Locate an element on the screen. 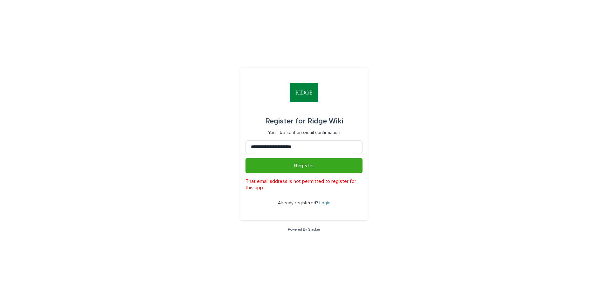 This screenshot has width=608, height=306. a: Login is located at coordinates (325, 203).